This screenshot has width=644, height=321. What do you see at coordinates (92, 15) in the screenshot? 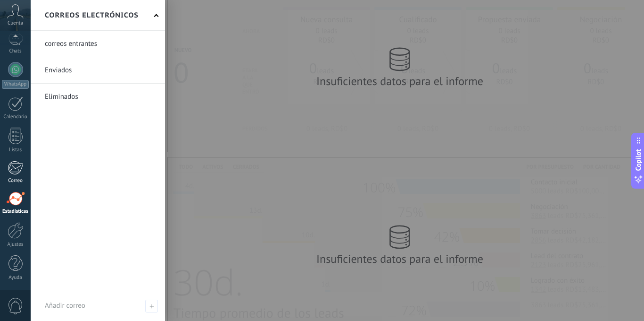
I see `h2: Correos electrónicos` at bounding box center [92, 15].